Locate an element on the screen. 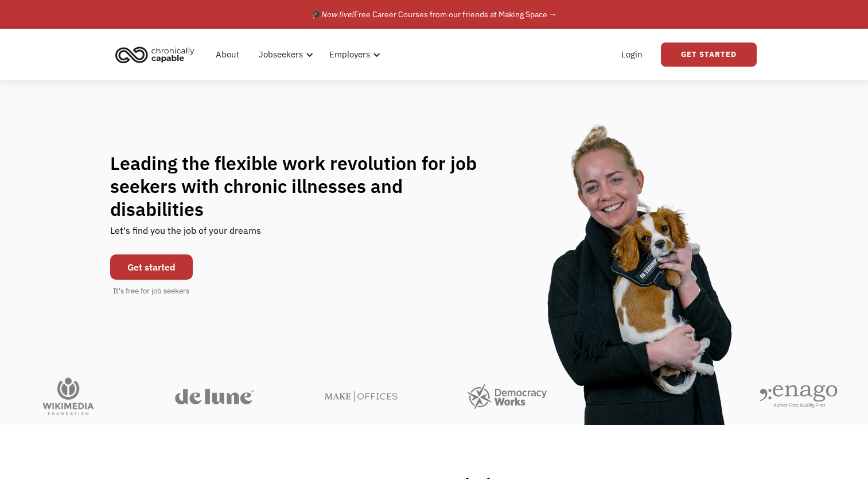 The image size is (868, 479). a: home is located at coordinates (157, 54).